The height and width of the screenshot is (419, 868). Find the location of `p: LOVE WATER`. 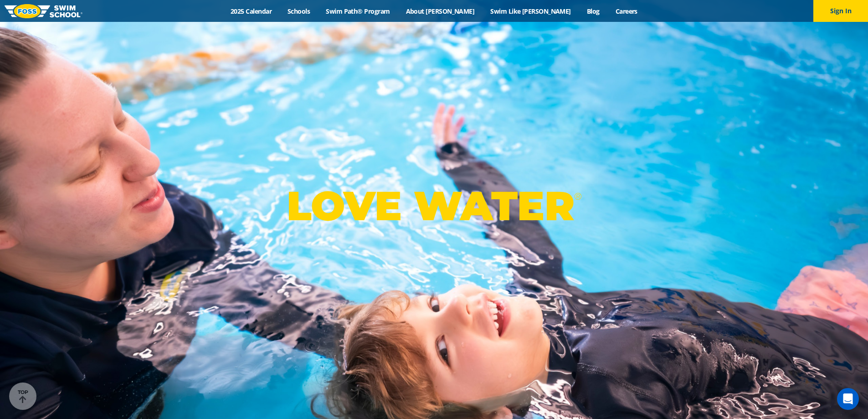

p: LOVE WATER is located at coordinates (434, 206).